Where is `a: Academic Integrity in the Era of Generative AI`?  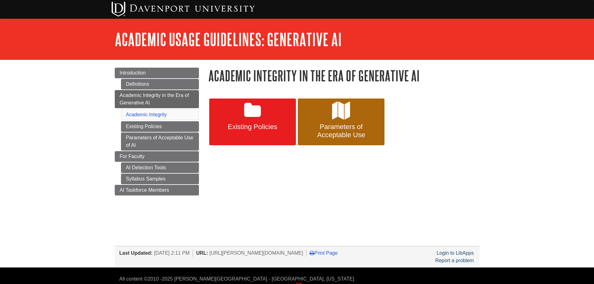
a: Academic Integrity in the Era of Generative AI is located at coordinates (157, 99).